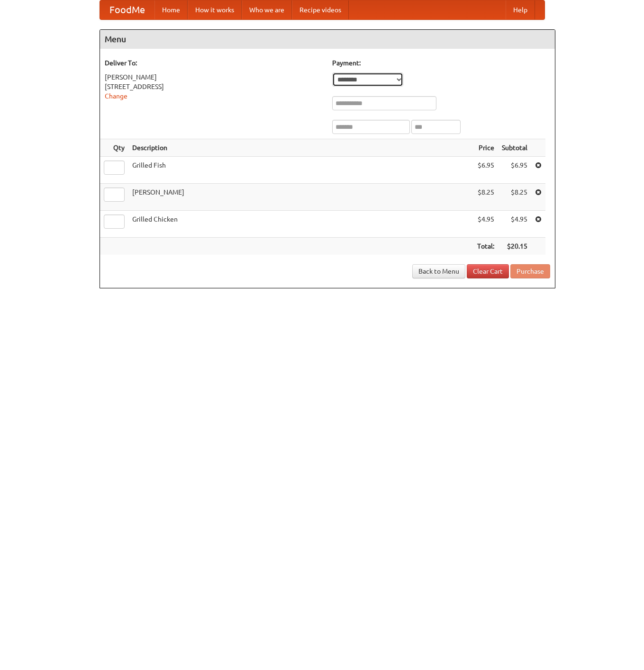 The height and width of the screenshot is (670, 644). What do you see at coordinates (301, 170) in the screenshot?
I see `td: Grilled Fish` at bounding box center [301, 170].